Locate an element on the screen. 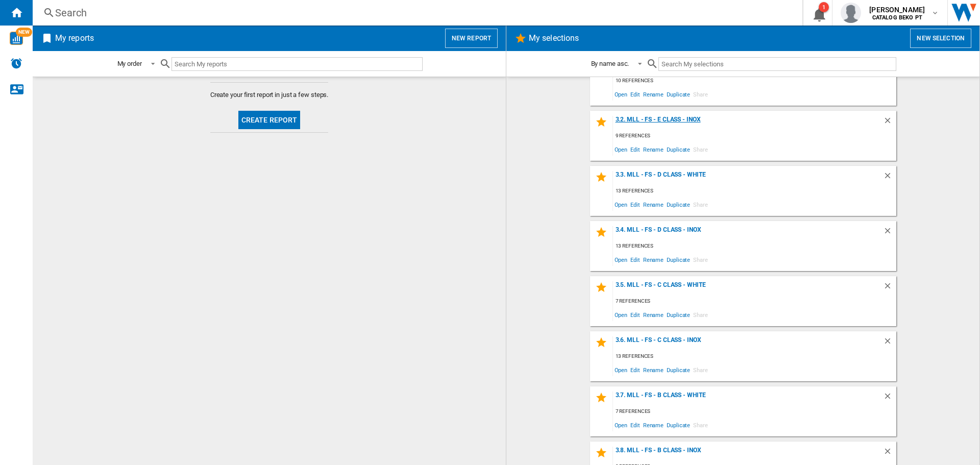 The height and width of the screenshot is (465, 980). img: profile.jpg is located at coordinates (851, 13).